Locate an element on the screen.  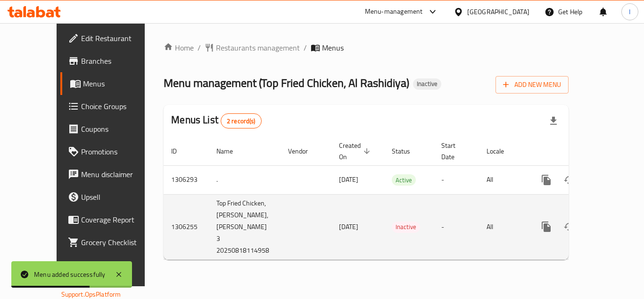
table: enhanced table is located at coordinates (398, 199).